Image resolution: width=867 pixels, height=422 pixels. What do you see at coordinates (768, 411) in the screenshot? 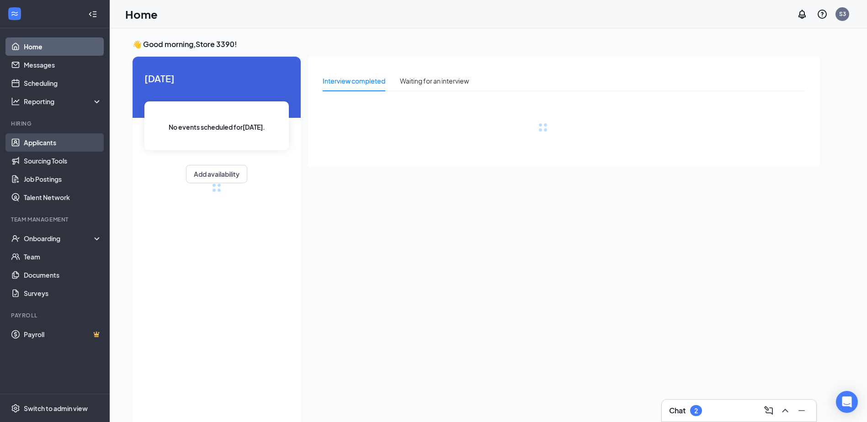
I see `svg: ComposeMessage` at bounding box center [768, 411].